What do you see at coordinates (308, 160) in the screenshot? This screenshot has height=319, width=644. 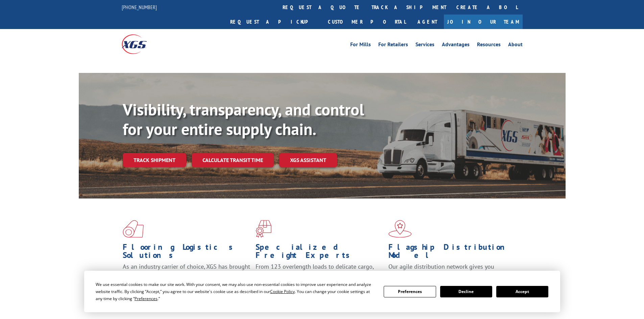 I see `a: XGS ASSISTANT` at bounding box center [308, 160].